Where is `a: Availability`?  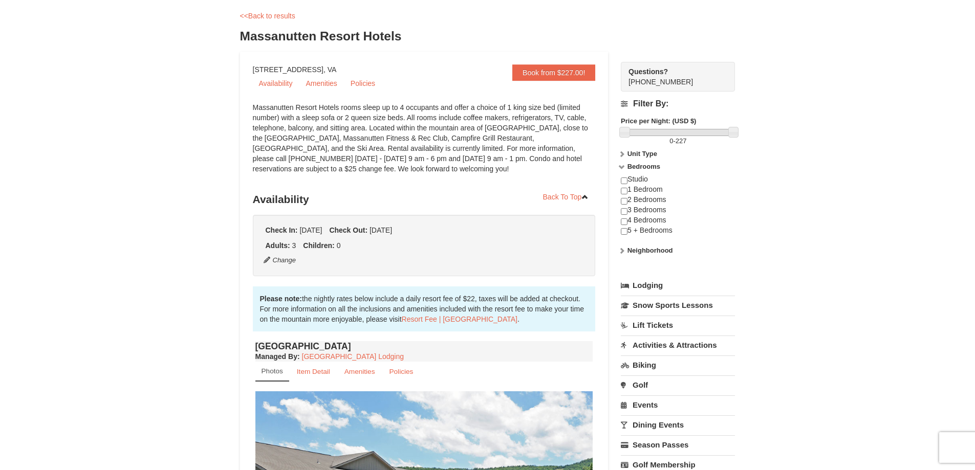
a: Availability is located at coordinates (276, 83).